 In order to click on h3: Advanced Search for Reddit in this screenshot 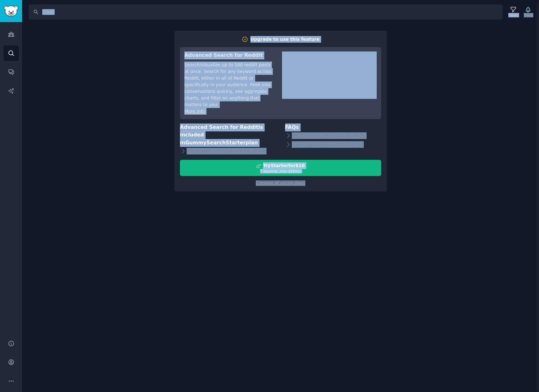, I will do `click(229, 55)`.